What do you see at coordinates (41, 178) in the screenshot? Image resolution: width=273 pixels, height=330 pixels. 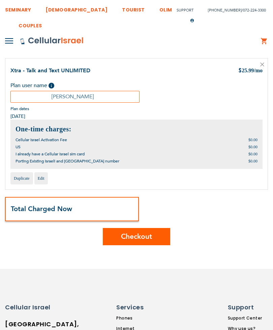 I see `span: Edit` at bounding box center [41, 178].